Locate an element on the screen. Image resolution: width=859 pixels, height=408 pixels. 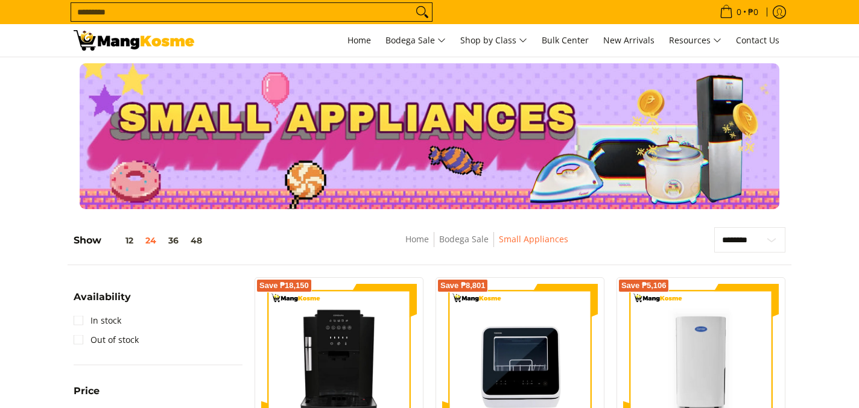
span: Resources is located at coordinates (695, 40).